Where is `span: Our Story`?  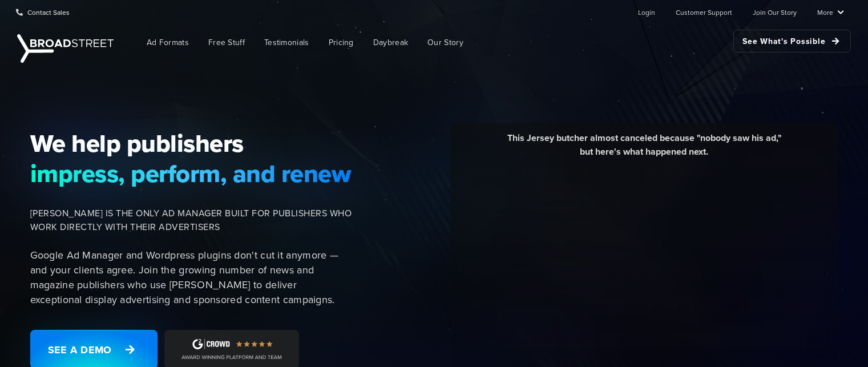
span: Our Story is located at coordinates (445, 42).